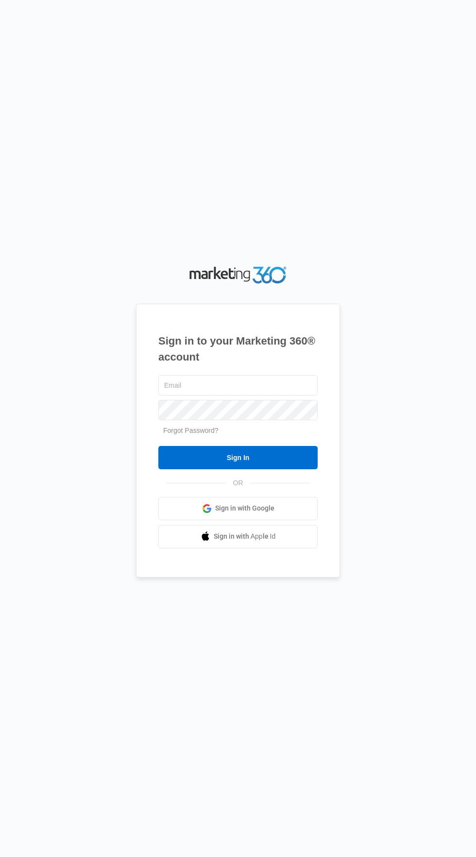  I want to click on span: OR, so click(238, 483).